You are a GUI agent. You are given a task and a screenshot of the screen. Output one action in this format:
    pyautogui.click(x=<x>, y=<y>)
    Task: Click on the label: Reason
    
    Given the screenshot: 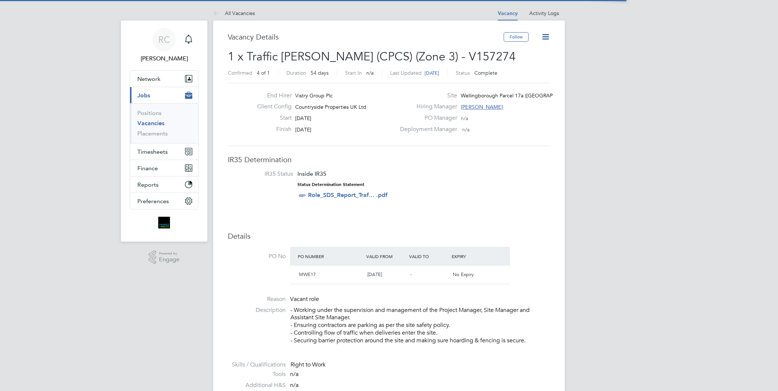 What is the action you would take?
    pyautogui.click(x=257, y=299)
    